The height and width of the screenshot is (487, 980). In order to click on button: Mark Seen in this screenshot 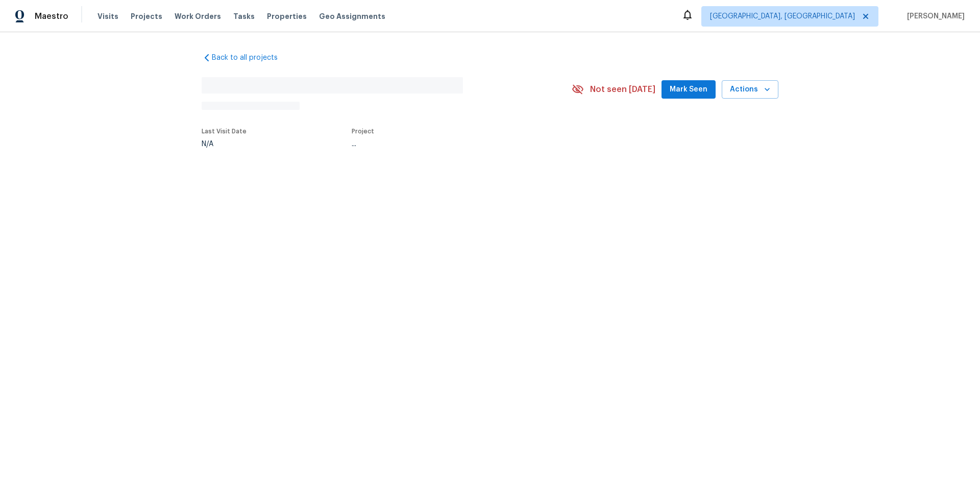, I will do `click(689, 89)`.